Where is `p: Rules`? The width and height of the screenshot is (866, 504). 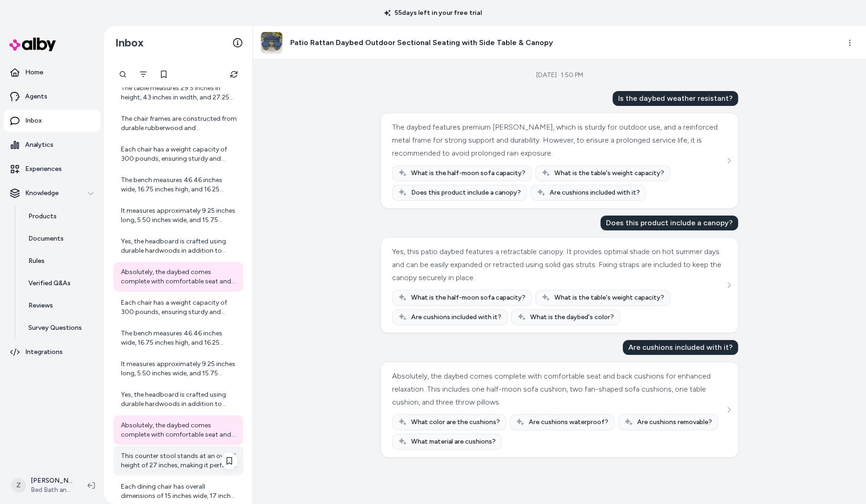 p: Rules is located at coordinates (36, 261).